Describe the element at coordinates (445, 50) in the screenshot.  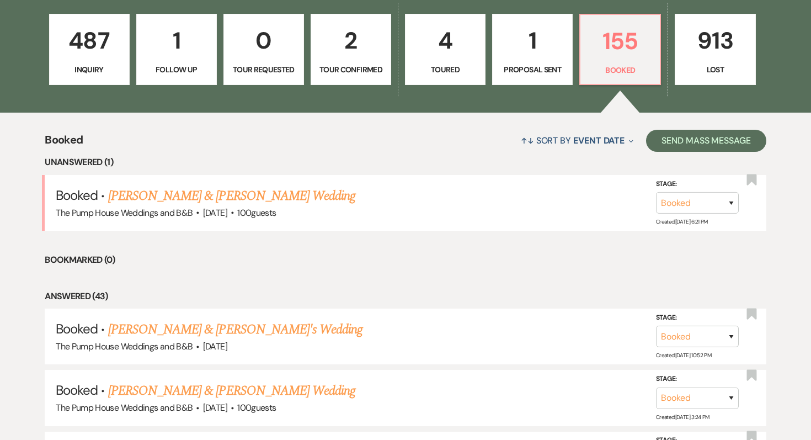
I see `a: 4Toured` at that location.